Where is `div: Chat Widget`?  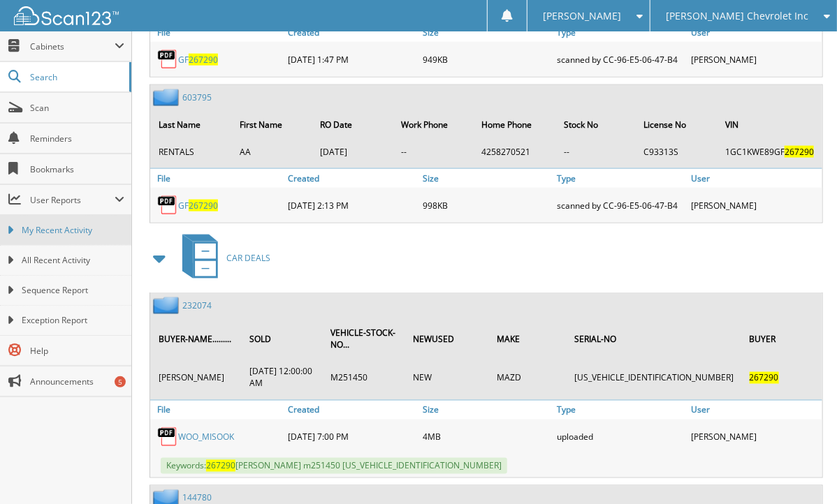
div: Chat Widget is located at coordinates (802, 470).